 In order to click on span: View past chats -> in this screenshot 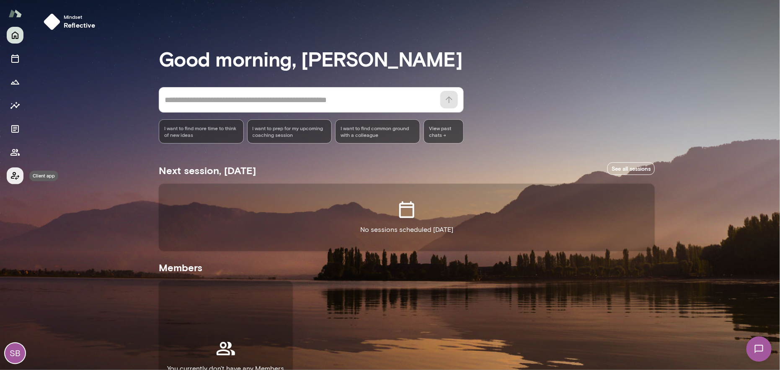, I will do `click(444, 132)`.